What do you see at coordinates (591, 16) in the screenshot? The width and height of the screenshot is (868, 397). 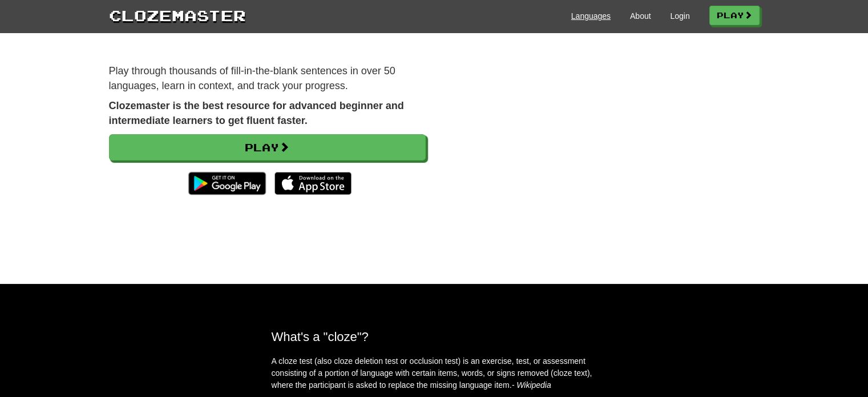 I see `a: Languages` at bounding box center [591, 16].